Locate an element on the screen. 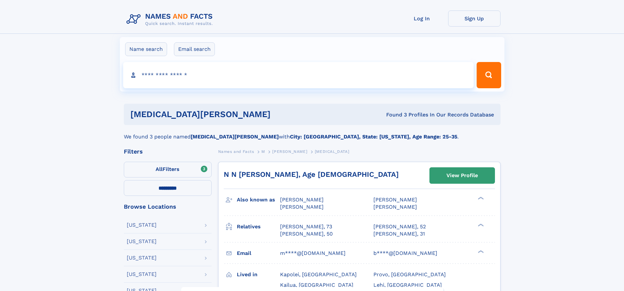 This screenshot has height=291, width=624. a: Log In is located at coordinates (422, 18).